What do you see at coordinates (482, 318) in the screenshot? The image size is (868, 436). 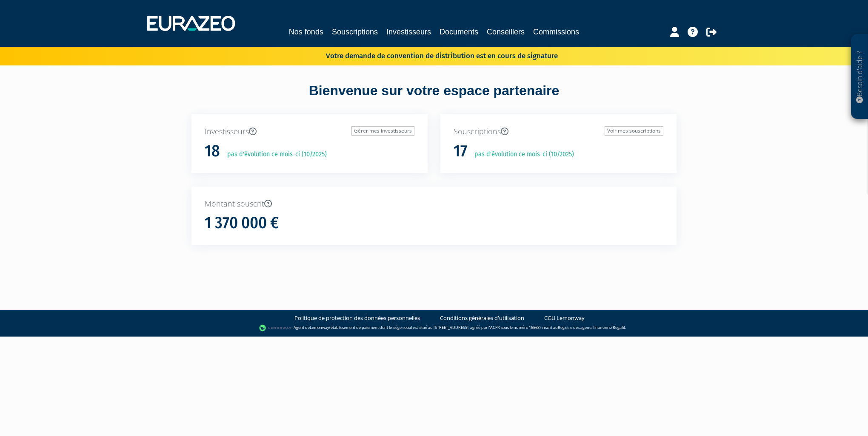 I see `a: Conditions générales d'utilisation` at bounding box center [482, 318].